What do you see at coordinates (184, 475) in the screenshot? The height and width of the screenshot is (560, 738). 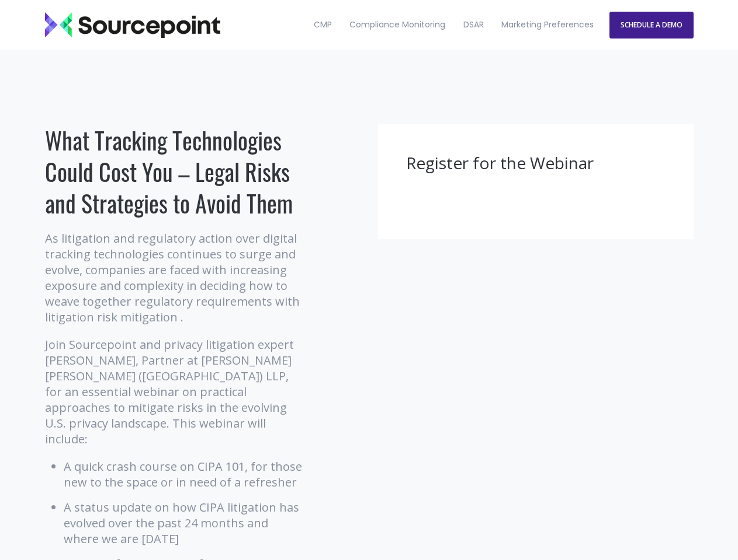 I see `li: A quick crash course on CIPA 101, for those new to the space or in need of a refresher` at bounding box center [184, 475].